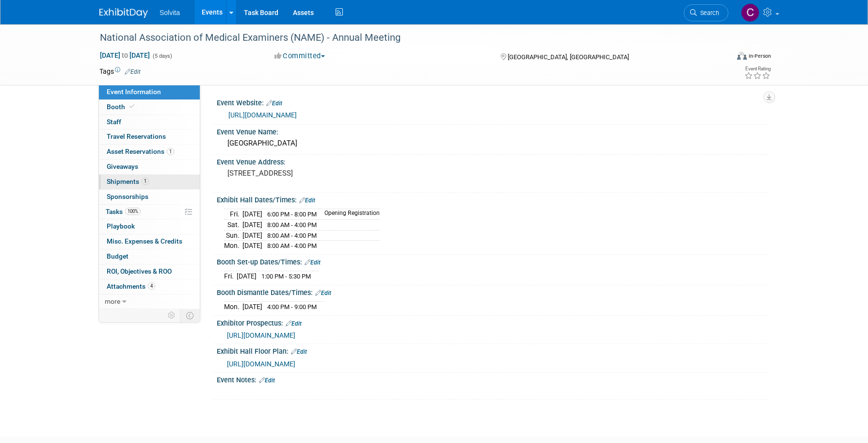 The width and height of the screenshot is (868, 443). Describe the element at coordinates (149, 167) in the screenshot. I see `a: Giveaways` at that location.